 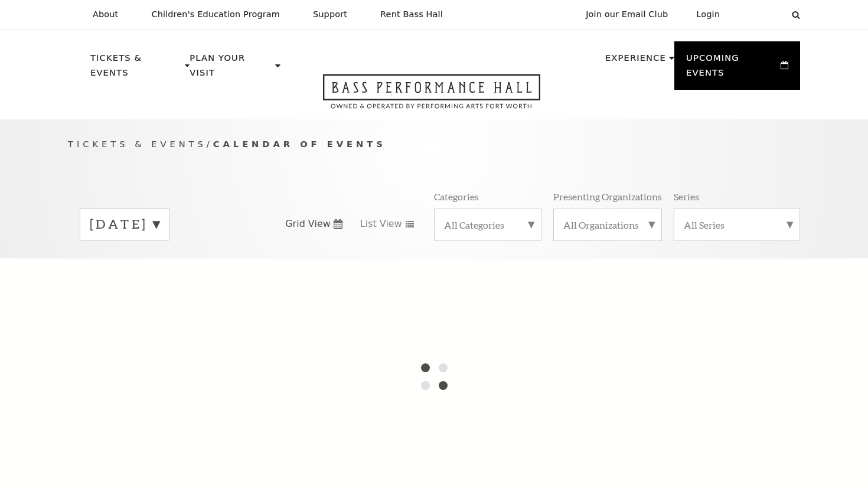 What do you see at coordinates (457, 196) in the screenshot?
I see `p: Categories` at bounding box center [457, 196].